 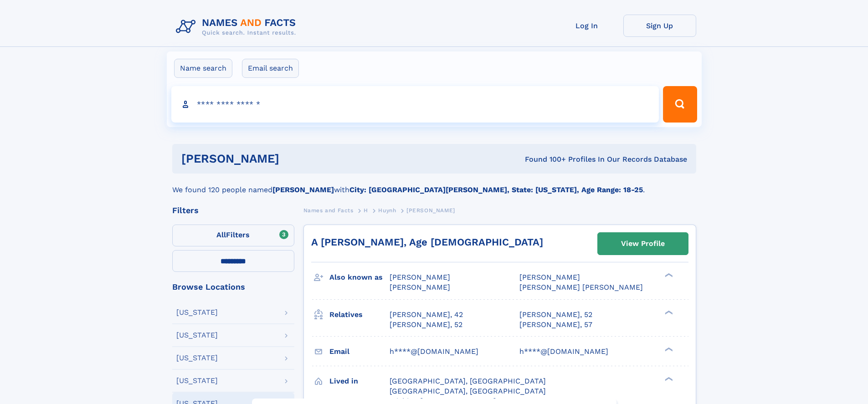 I want to click on a: Huynh, so click(x=387, y=210).